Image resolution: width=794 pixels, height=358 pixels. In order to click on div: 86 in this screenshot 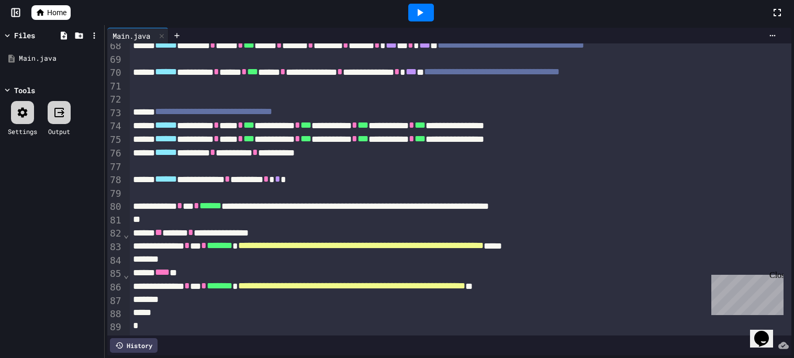, I will do `click(115, 287)`.